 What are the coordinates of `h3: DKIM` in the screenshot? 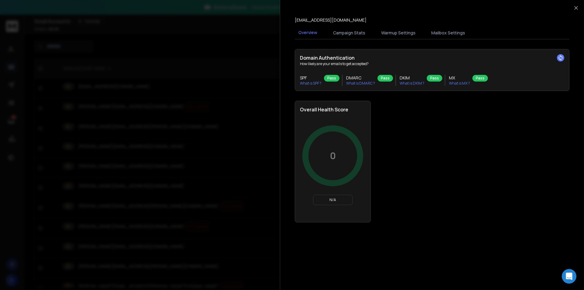 It's located at (412, 78).